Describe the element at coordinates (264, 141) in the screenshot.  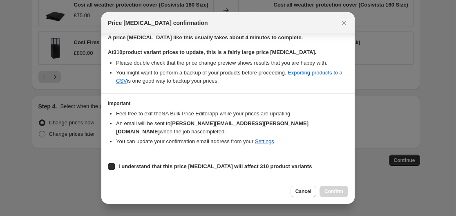
I see `a: Settings` at that location.